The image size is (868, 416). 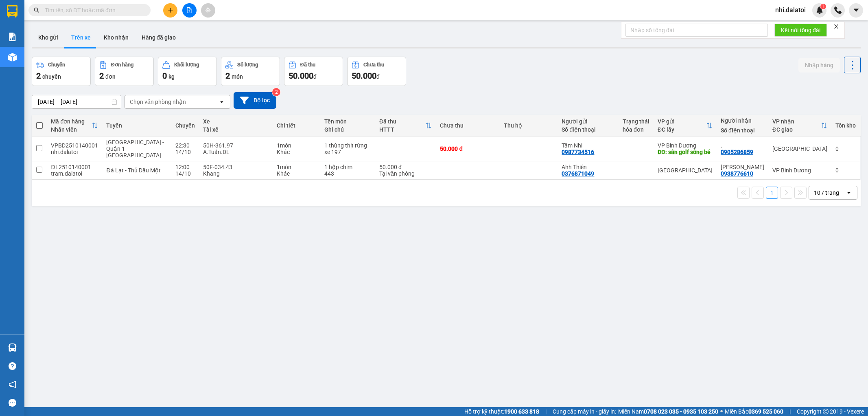 I want to click on div: Tài xế, so click(x=236, y=129).